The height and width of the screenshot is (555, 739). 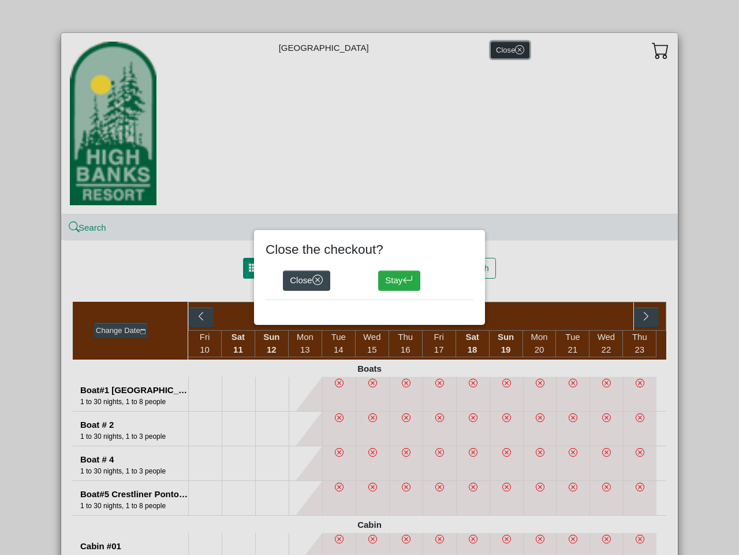 I want to click on button: Stayarrow return left, so click(x=399, y=281).